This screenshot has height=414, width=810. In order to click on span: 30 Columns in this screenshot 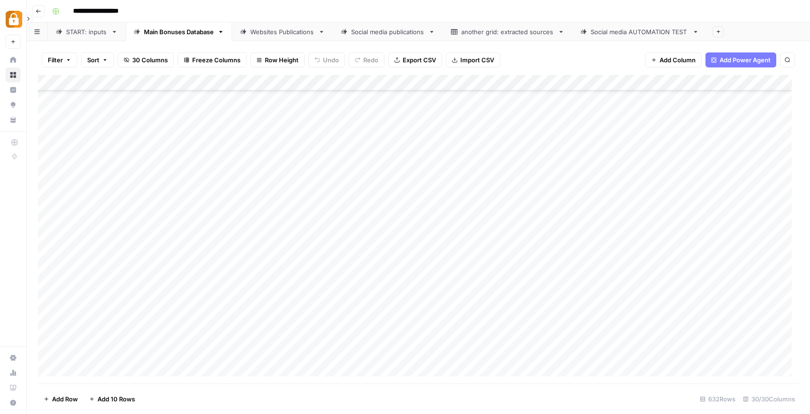, I will do `click(150, 60)`.